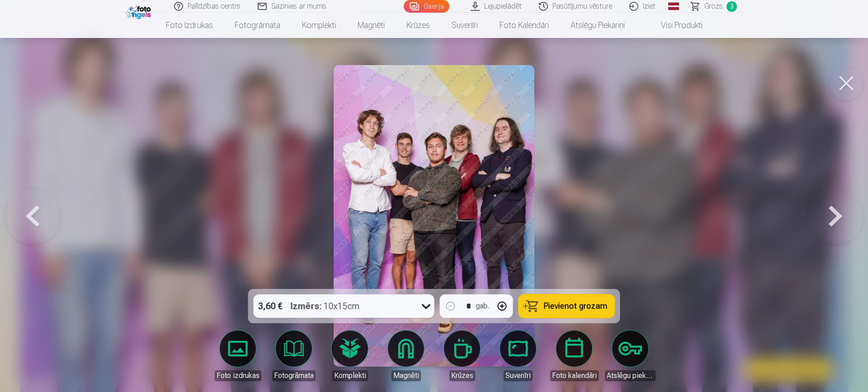 The height and width of the screenshot is (392, 868). What do you see at coordinates (139, 11) in the screenshot?
I see `img: /fa1` at bounding box center [139, 11].